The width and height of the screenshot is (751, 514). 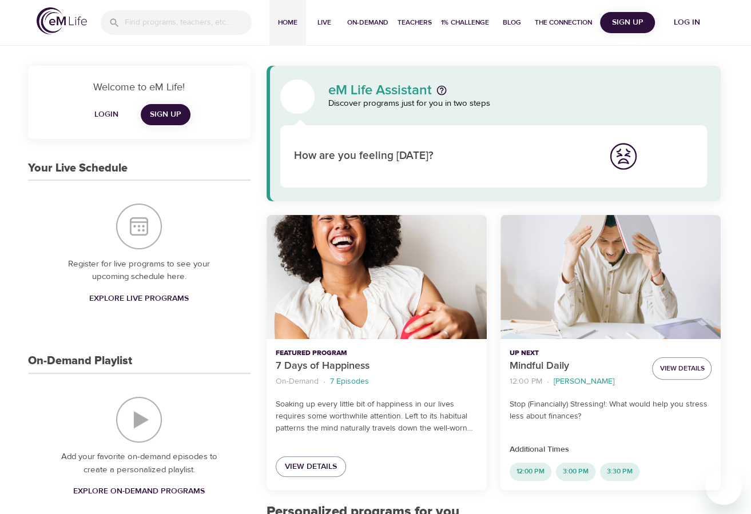 I want to click on span: Login, so click(x=106, y=114).